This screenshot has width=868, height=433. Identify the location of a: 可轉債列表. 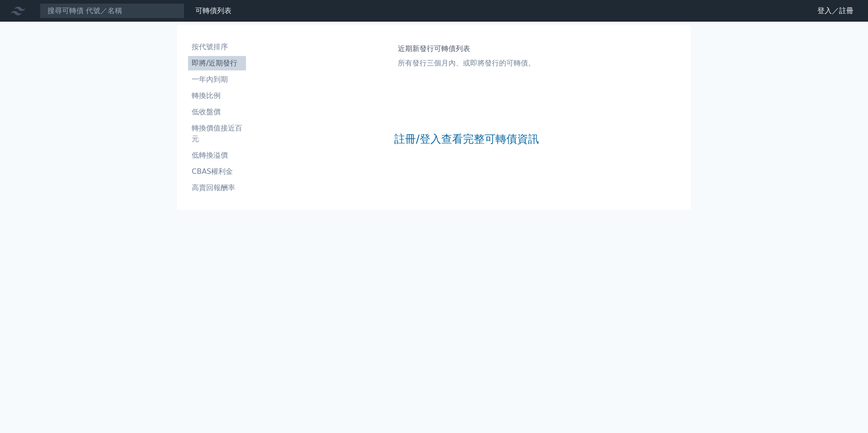
(213, 11).